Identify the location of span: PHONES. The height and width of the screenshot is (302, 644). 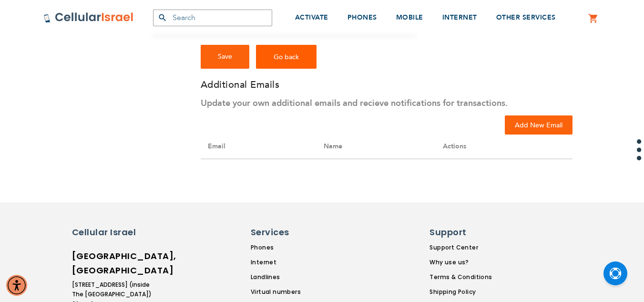
(363, 17).